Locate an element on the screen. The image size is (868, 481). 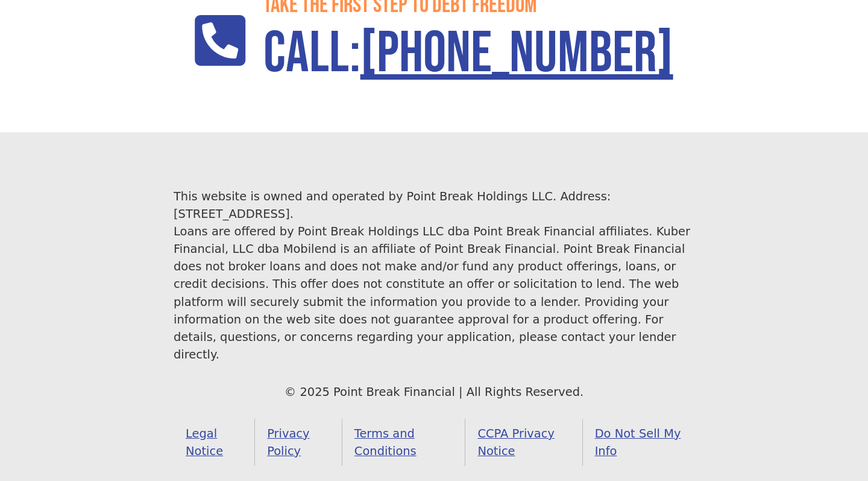
a: Do Not Sell My Info is located at coordinates (638, 442).